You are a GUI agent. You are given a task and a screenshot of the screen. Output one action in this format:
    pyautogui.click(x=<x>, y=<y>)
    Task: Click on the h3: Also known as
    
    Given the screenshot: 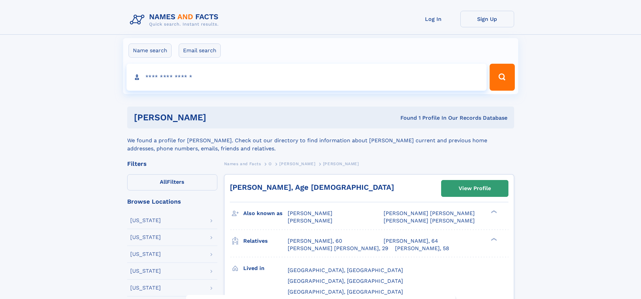 What is the action you would take?
    pyautogui.click(x=266, y=213)
    